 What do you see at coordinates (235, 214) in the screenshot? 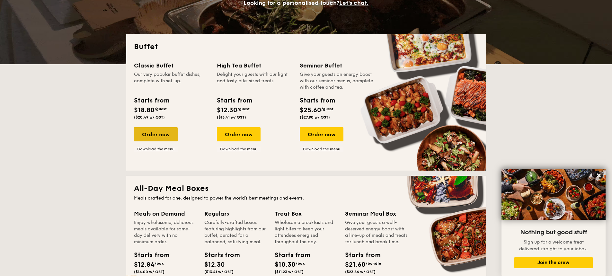
I see `div: Regulars` at bounding box center [235, 214].